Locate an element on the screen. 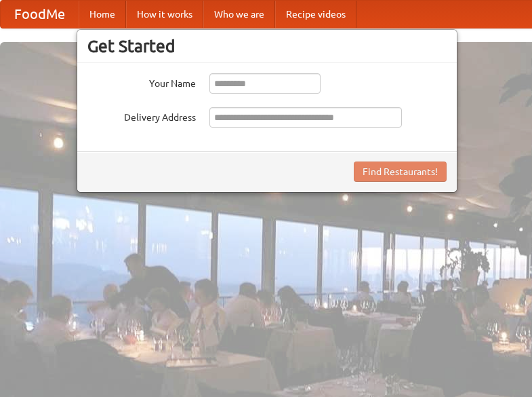  a: Home is located at coordinates (102, 14).